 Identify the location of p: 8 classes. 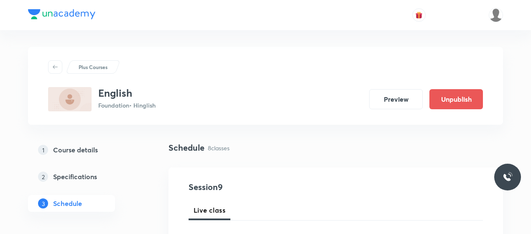
(219, 148).